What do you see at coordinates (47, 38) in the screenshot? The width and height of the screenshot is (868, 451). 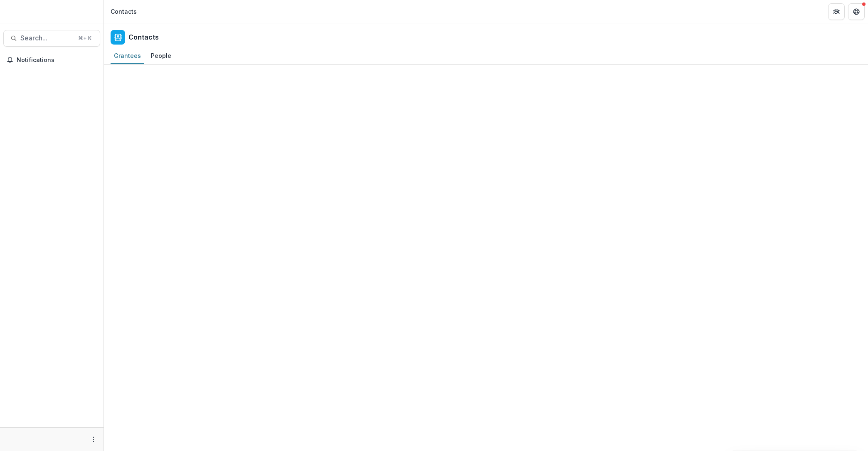 I see `span: Search...` at bounding box center [47, 38].